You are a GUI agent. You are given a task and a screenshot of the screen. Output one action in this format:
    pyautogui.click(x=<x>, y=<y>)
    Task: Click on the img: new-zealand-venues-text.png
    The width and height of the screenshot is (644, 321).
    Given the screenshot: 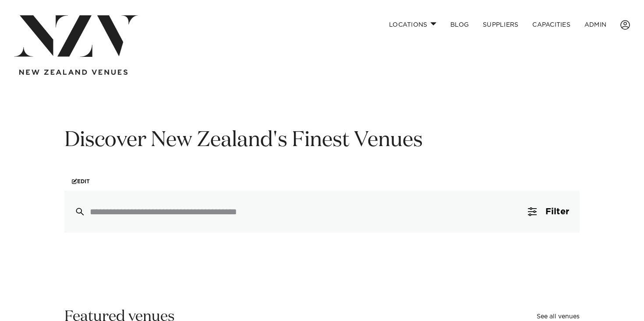 What is the action you would take?
    pyautogui.click(x=73, y=72)
    